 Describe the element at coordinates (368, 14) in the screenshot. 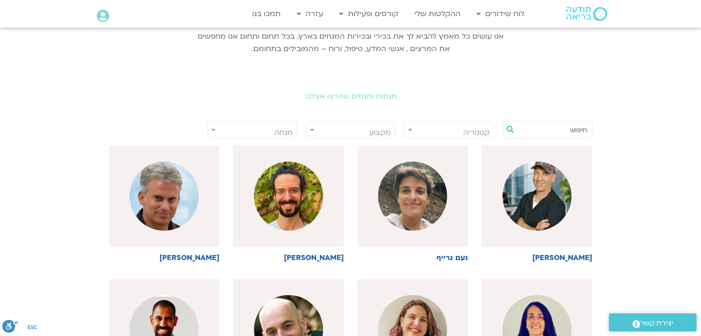

I see `a: קורסים ופעילות` at that location.